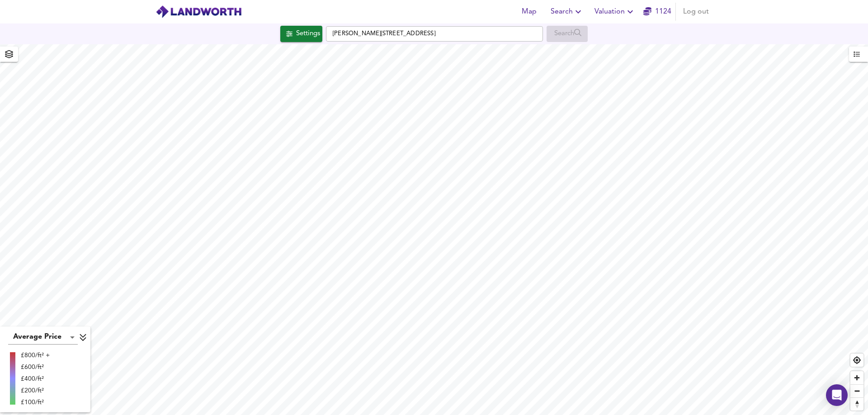 Image resolution: width=868 pixels, height=415 pixels. Describe the element at coordinates (696, 12) in the screenshot. I see `span: Log out` at that location.